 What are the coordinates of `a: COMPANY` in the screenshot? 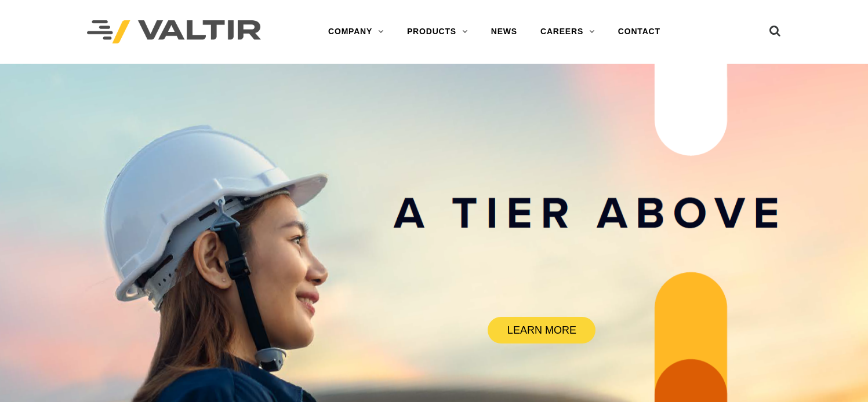 It's located at (356, 32).